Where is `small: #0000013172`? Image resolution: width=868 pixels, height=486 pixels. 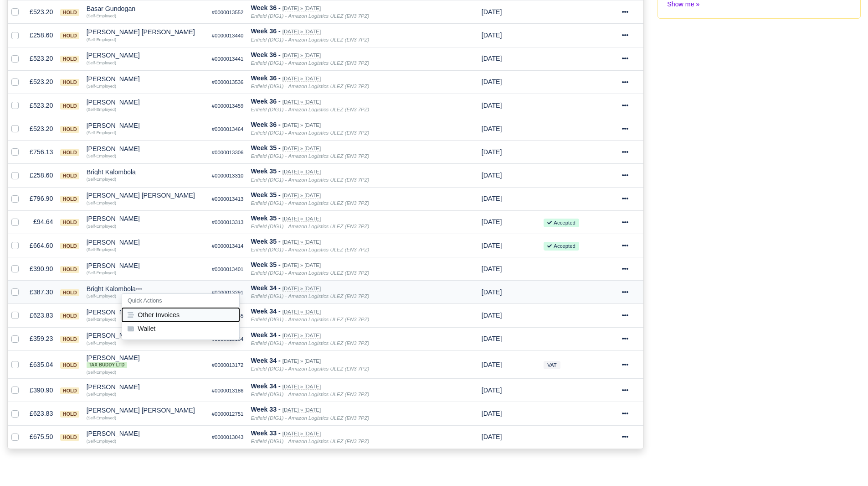
small: #0000013172 is located at coordinates (228, 365).